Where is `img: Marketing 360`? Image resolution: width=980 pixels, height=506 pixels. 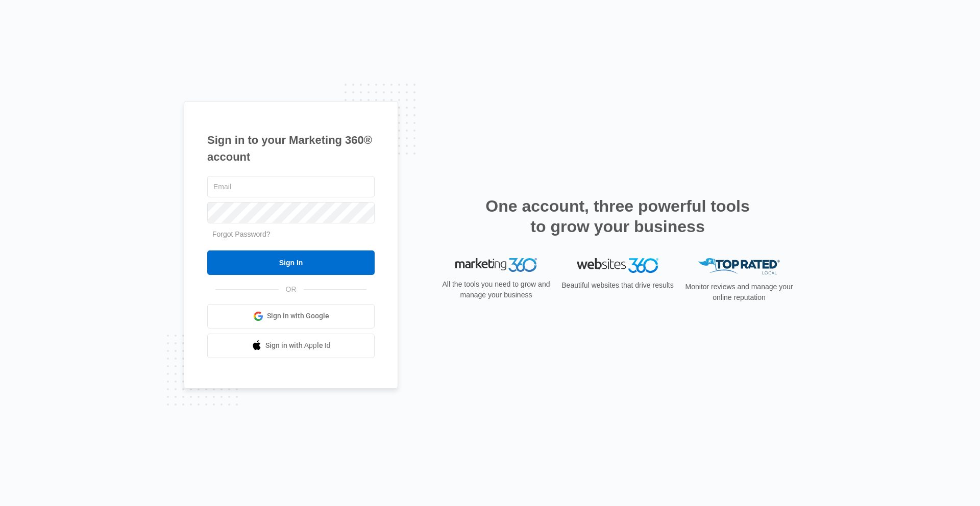 img: Marketing 360 is located at coordinates (496, 265).